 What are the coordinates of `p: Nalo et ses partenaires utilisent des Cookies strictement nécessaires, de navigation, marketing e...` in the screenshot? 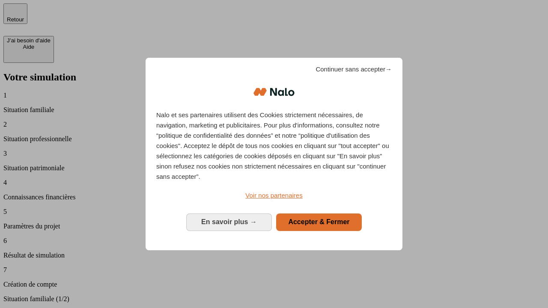 It's located at (274, 146).